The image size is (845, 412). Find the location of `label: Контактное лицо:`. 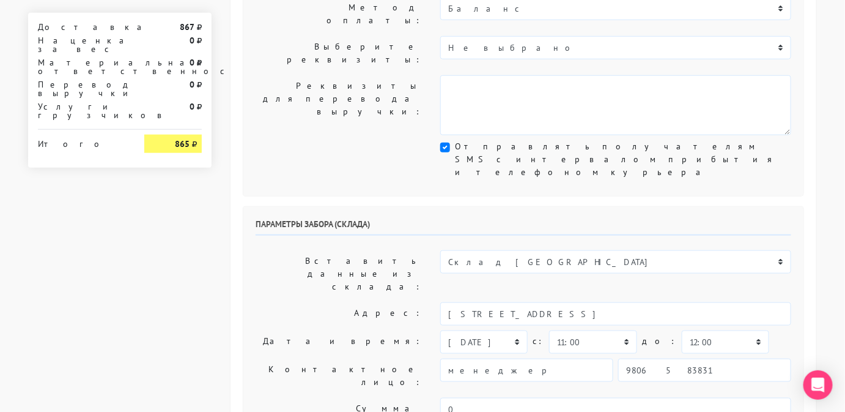

label: Контактное лицо: is located at coordinates (339, 375).